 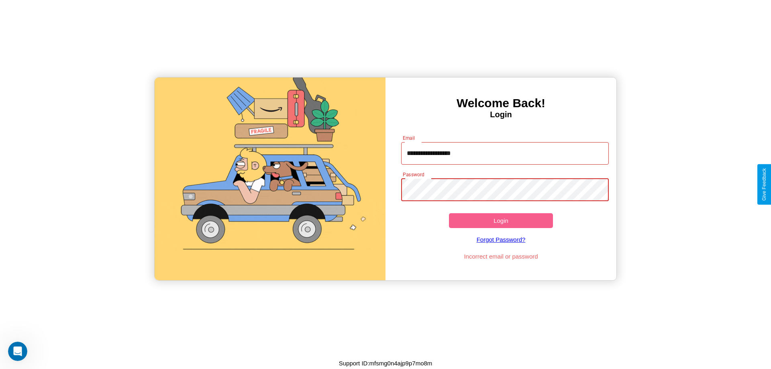 I want to click on label: Password, so click(x=413, y=174).